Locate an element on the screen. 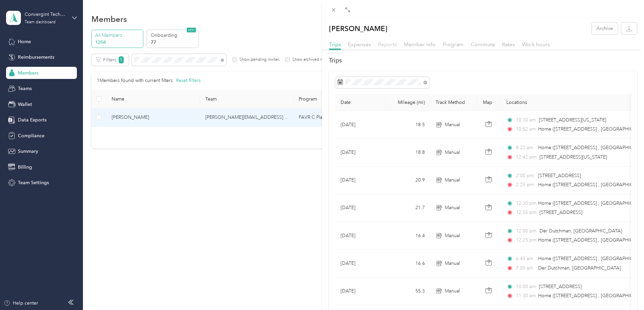  th: Mileage (mi) is located at coordinates (408, 102).